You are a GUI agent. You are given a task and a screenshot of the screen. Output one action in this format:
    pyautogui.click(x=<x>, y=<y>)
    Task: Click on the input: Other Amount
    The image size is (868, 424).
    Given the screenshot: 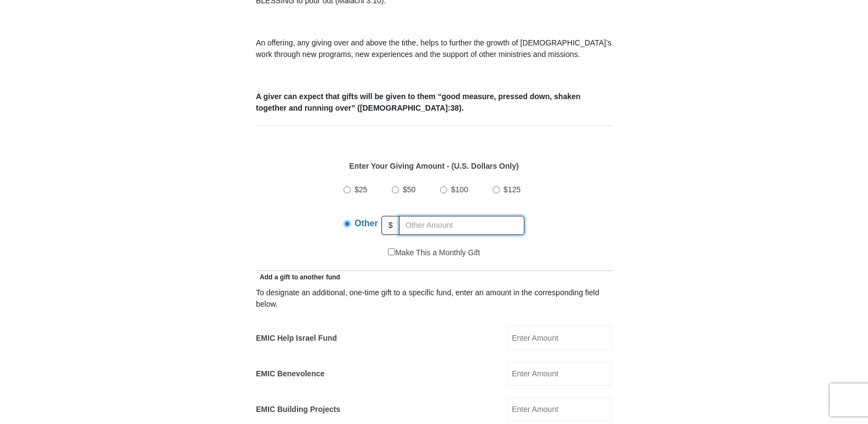 What is the action you would take?
    pyautogui.click(x=461, y=225)
    